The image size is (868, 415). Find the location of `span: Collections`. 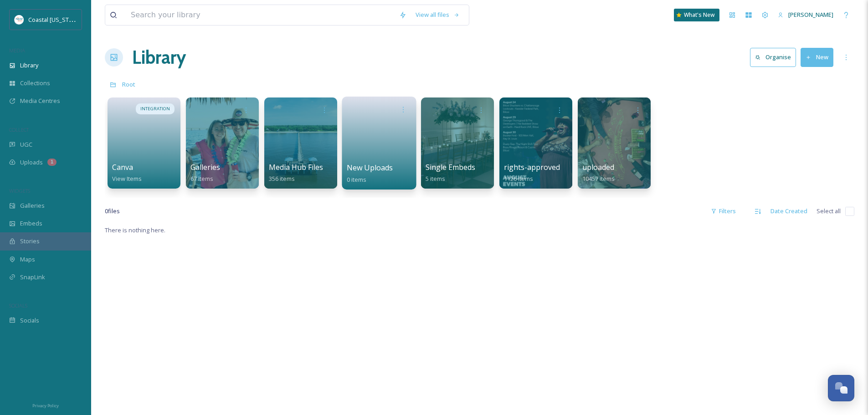

span: Collections is located at coordinates (35, 83).